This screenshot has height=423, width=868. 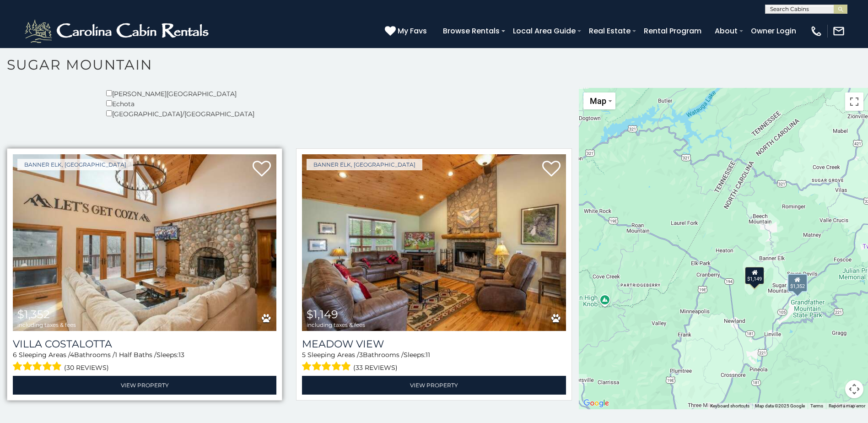 What do you see at coordinates (72, 355) in the screenshot?
I see `span: 4` at bounding box center [72, 355].